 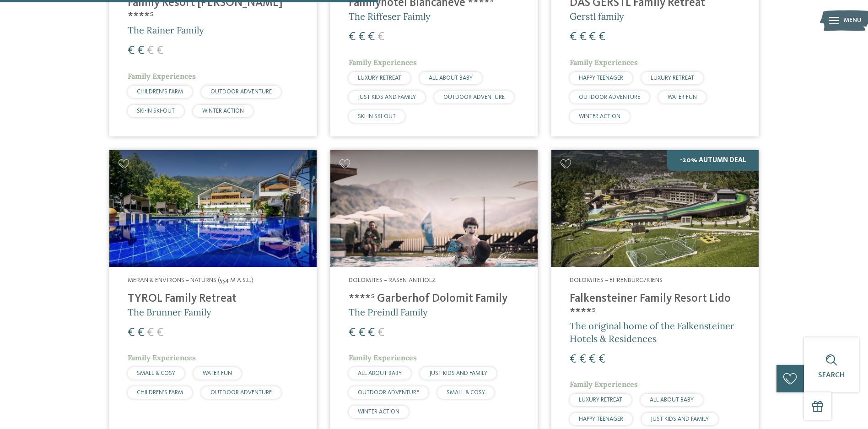 What do you see at coordinates (392, 280) in the screenshot?
I see `span: Dolomites – Rasen-Antholz` at bounding box center [392, 280].